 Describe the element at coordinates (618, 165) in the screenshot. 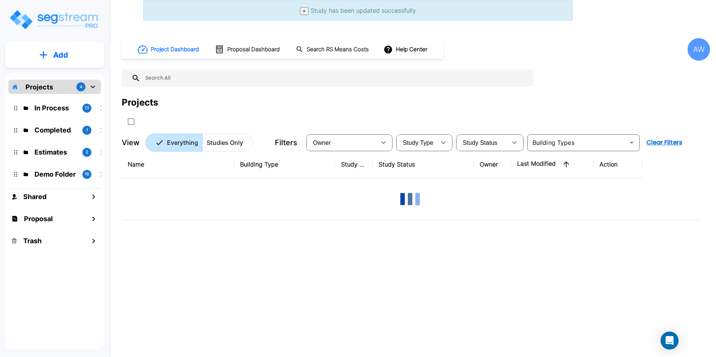

I see `th: Action` at that location.